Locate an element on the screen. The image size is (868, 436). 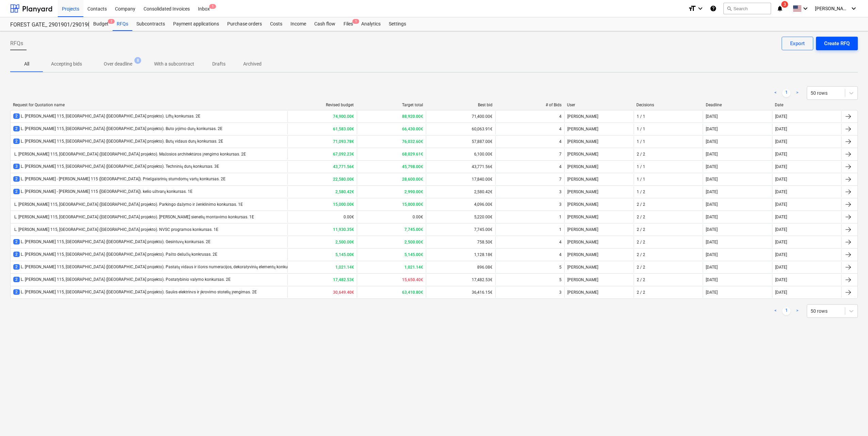
div: 17,482.53€ is located at coordinates (460, 280).